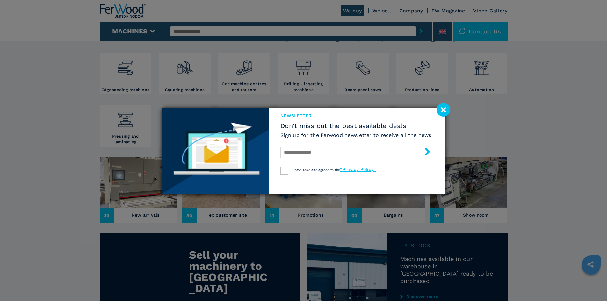  Describe the element at coordinates (334, 170) in the screenshot. I see `span: I have read and agreed to the` at that location.